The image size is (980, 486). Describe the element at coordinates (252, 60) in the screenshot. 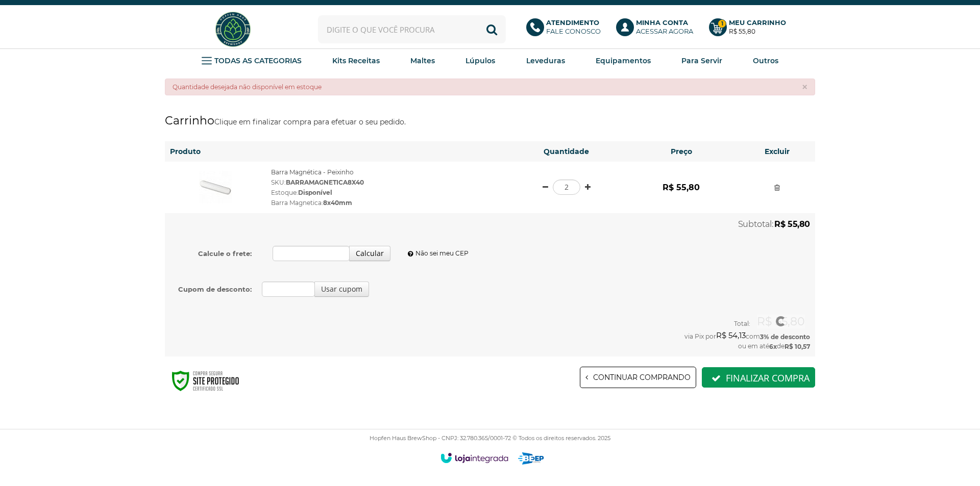

I see `a: TODAS AS CATEGORIAS` at that location.